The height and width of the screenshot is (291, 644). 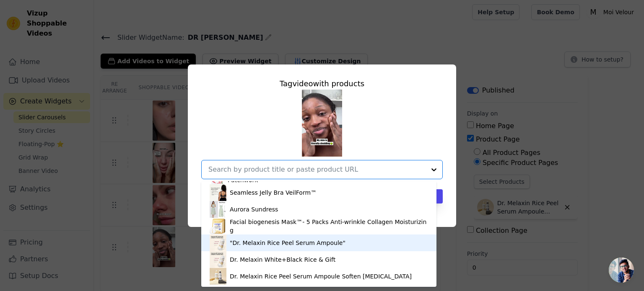 I want to click on div: "Dr. Melaxin Rice Peel Serum Ampoule", so click(x=288, y=243).